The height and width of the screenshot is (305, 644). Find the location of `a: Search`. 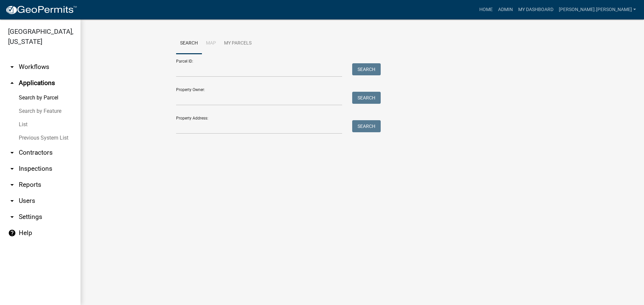

a: Search is located at coordinates (189, 43).